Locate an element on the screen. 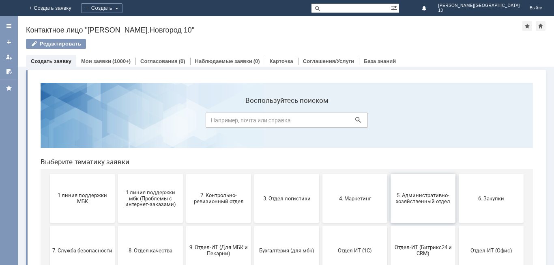 This screenshot has width=554, height=265. span: 2. Контрольно-ревизионный отдел is located at coordinates (185, 122).